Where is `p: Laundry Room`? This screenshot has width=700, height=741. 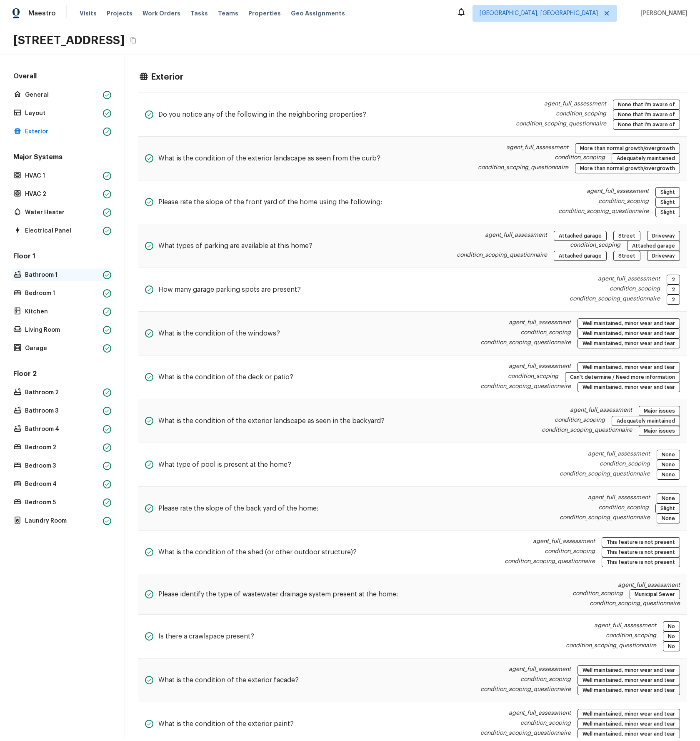
p: Laundry Room is located at coordinates (62, 521).